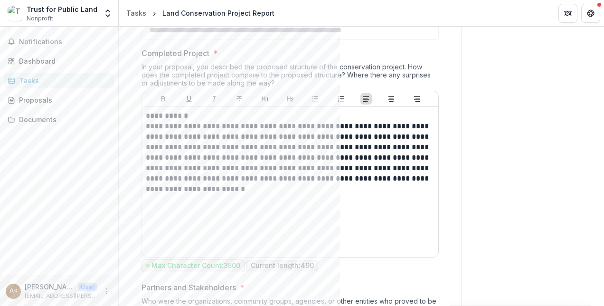 This screenshot has width=604, height=306. Describe the element at coordinates (219, 13) in the screenshot. I see `div: Land Conservation Project Report` at that location.